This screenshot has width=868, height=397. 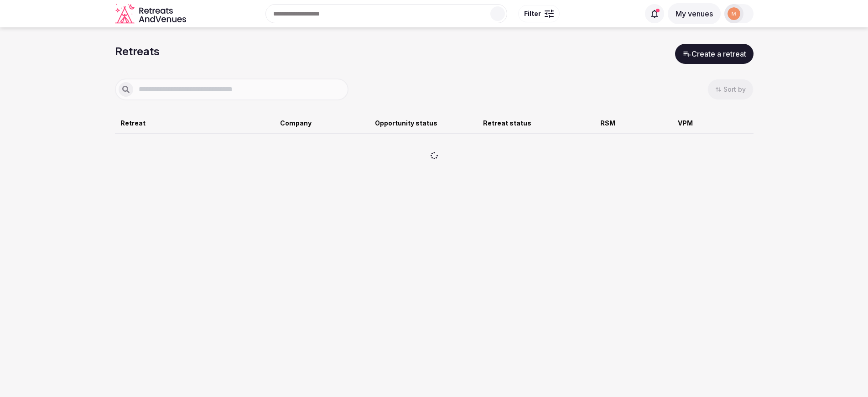 I want to click on div: Company, so click(x=324, y=123).